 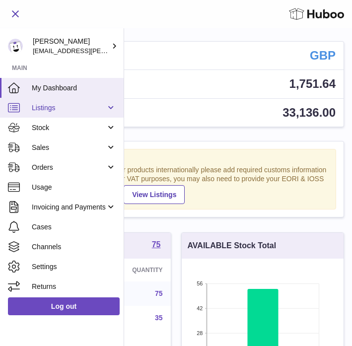 I want to click on text: 42, so click(x=200, y=309).